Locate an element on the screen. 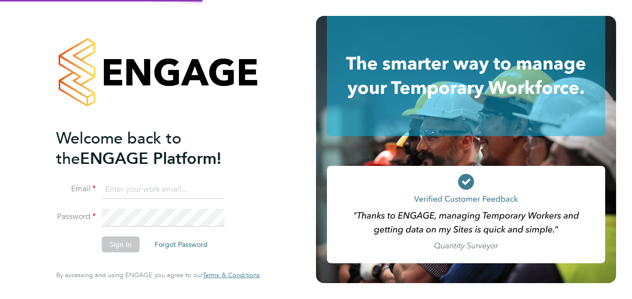 The width and height of the screenshot is (632, 299). span: Terms & Conditions is located at coordinates (231, 275).